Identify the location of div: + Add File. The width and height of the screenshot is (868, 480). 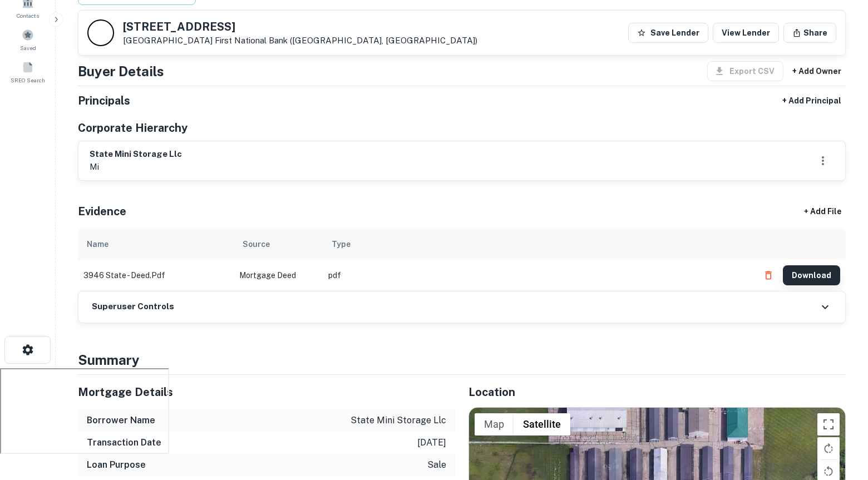
(823, 212).